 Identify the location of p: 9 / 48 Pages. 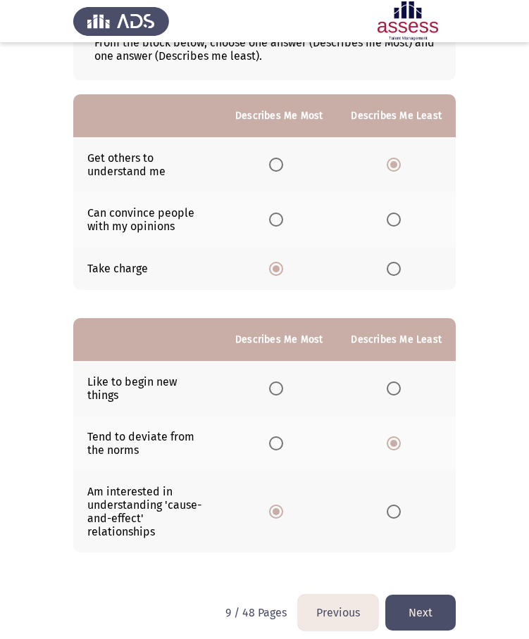
(256, 613).